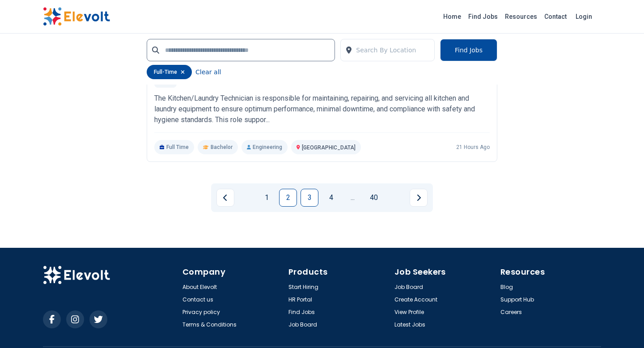  I want to click on div: Chat Widget, so click(621, 326).